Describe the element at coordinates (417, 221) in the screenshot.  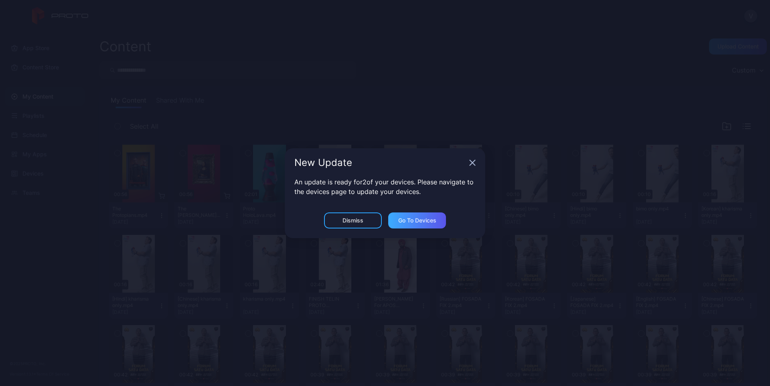
I see `button: Go to devices` at that location.